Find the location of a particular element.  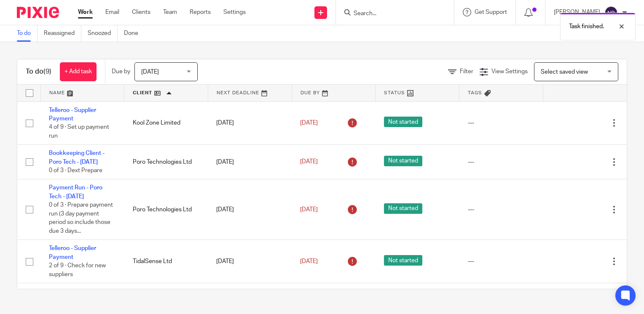

a: Settings is located at coordinates (234, 12).